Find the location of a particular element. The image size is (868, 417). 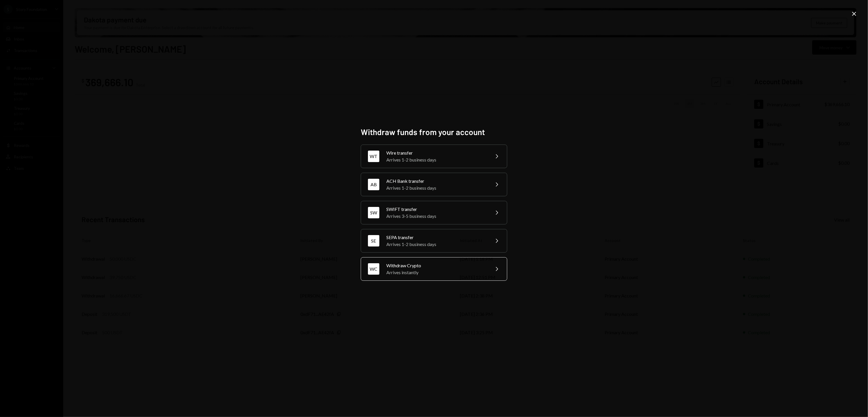

div: Arrives instantly is located at coordinates (436, 273).